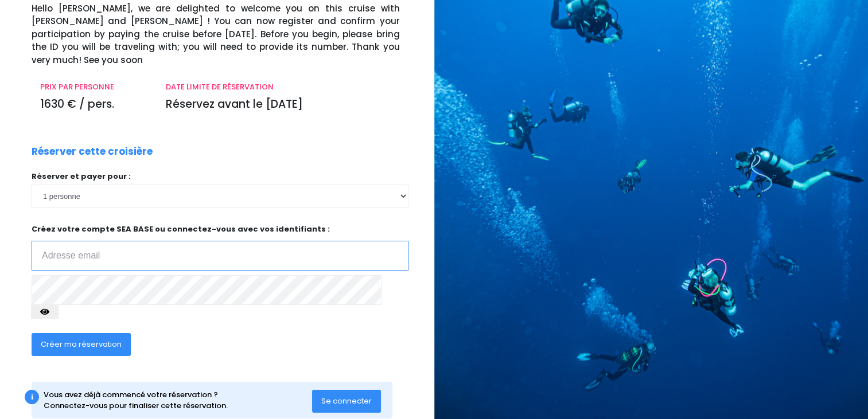 This screenshot has height=419, width=868. What do you see at coordinates (220, 247) in the screenshot?
I see `p: Créez votre compte SEA BASE ou connectez-vous avec vos identifiants :` at bounding box center [220, 247].